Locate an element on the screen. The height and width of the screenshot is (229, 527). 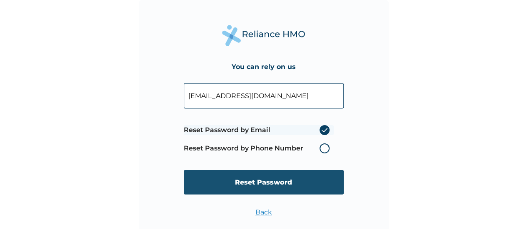
label: Reset Password by Email is located at coordinates (258, 130).